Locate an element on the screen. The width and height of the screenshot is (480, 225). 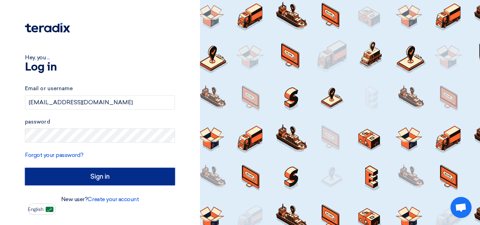
font: Forgot your password? is located at coordinates (54, 155).